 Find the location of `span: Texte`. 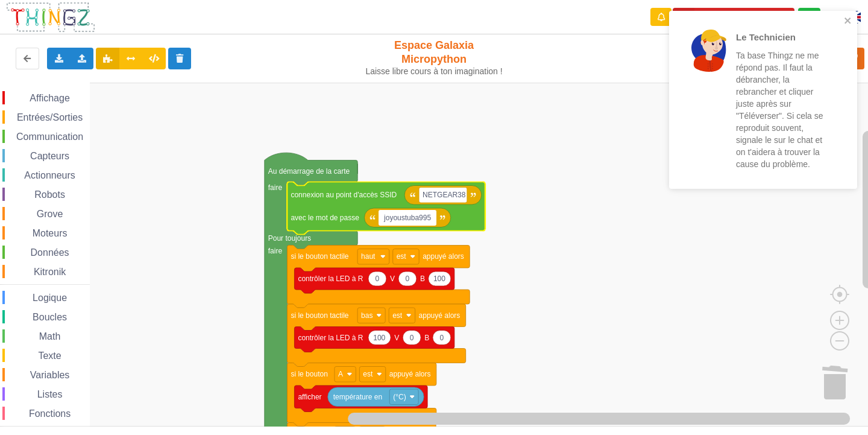

span: Texte is located at coordinates (49, 356).